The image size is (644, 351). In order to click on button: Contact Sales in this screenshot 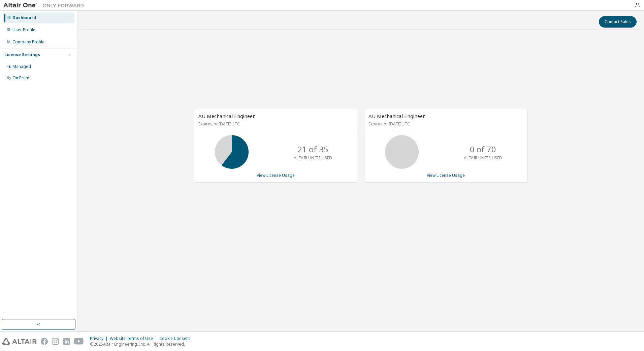, I will do `click(618, 22)`.